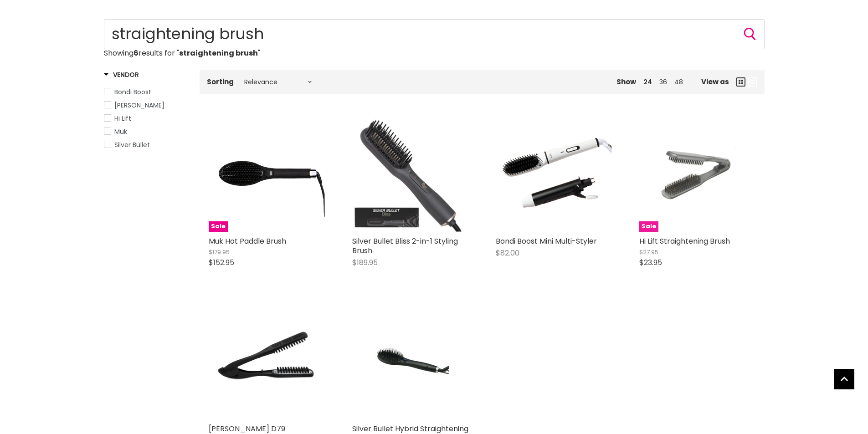  I want to click on a: Hi Lift Straightening Brush, so click(685, 241).